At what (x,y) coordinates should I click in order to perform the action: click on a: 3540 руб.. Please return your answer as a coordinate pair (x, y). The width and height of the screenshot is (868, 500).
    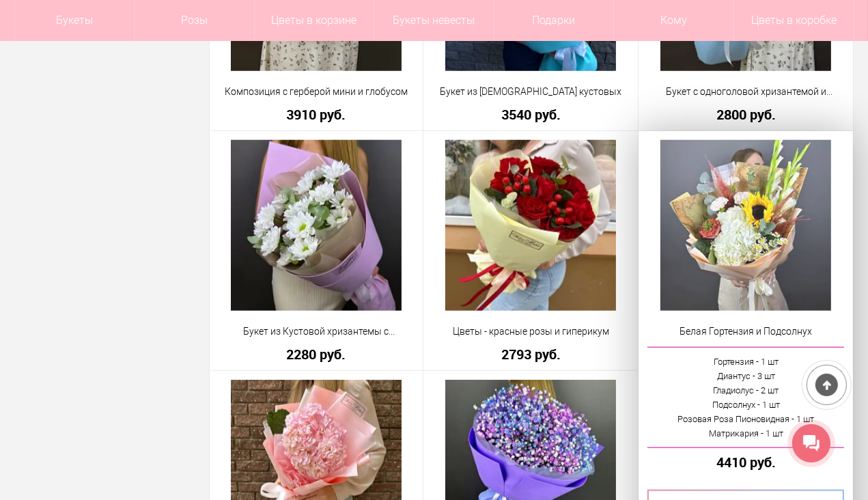
    Looking at the image, I should click on (531, 114).